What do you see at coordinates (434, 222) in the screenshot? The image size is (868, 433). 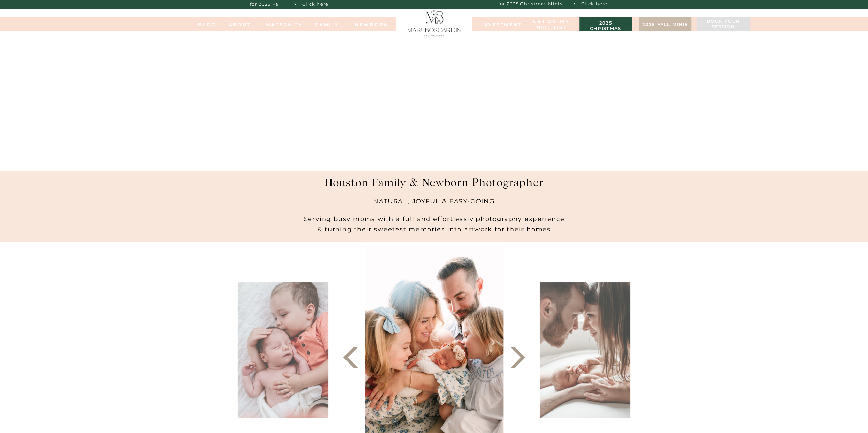 I see `h2: Serving busy moms with a full and effortlessly photography experience & turning their sweetest me...` at bounding box center [434, 222].